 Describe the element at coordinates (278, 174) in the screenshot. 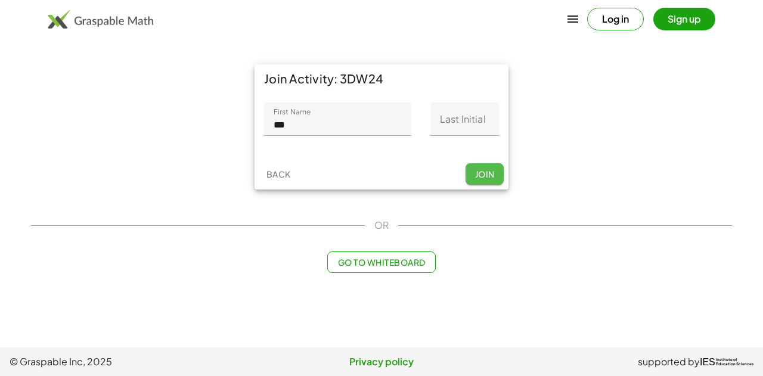

I see `button: Back` at that location.